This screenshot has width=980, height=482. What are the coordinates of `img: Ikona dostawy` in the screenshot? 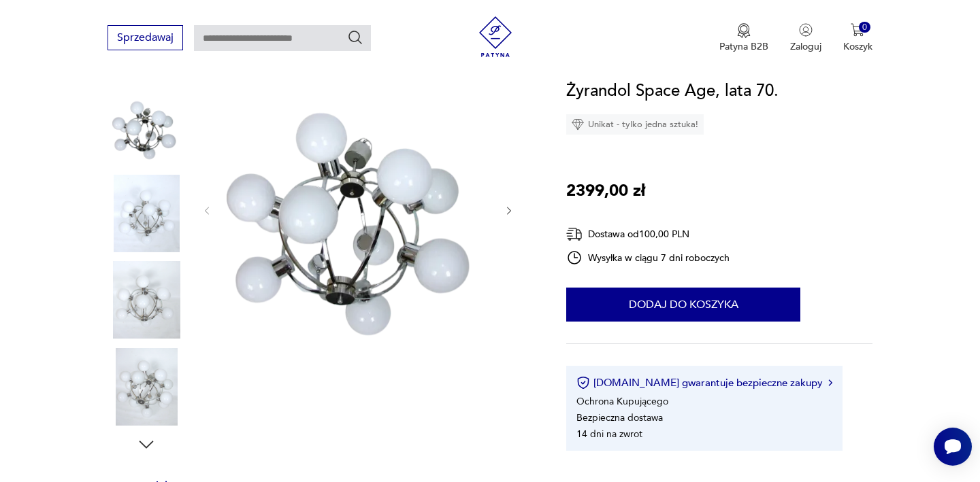 It's located at (574, 234).